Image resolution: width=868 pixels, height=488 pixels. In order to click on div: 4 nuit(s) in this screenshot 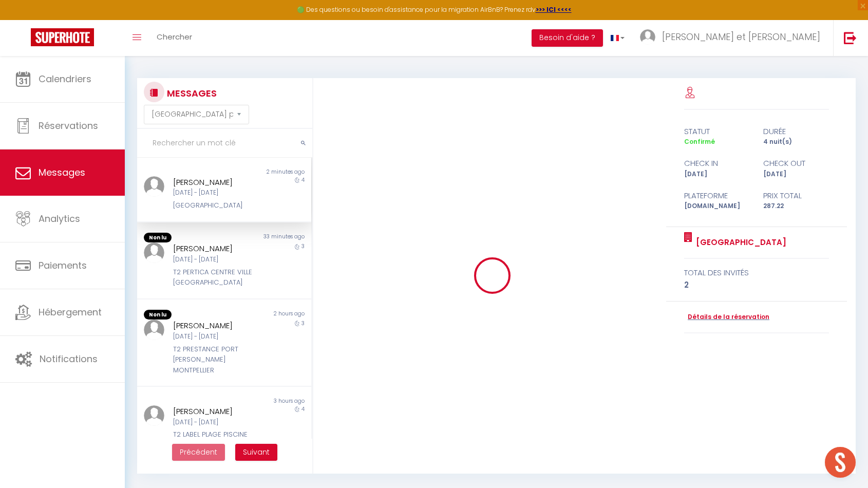, I will do `click(796, 142)`.